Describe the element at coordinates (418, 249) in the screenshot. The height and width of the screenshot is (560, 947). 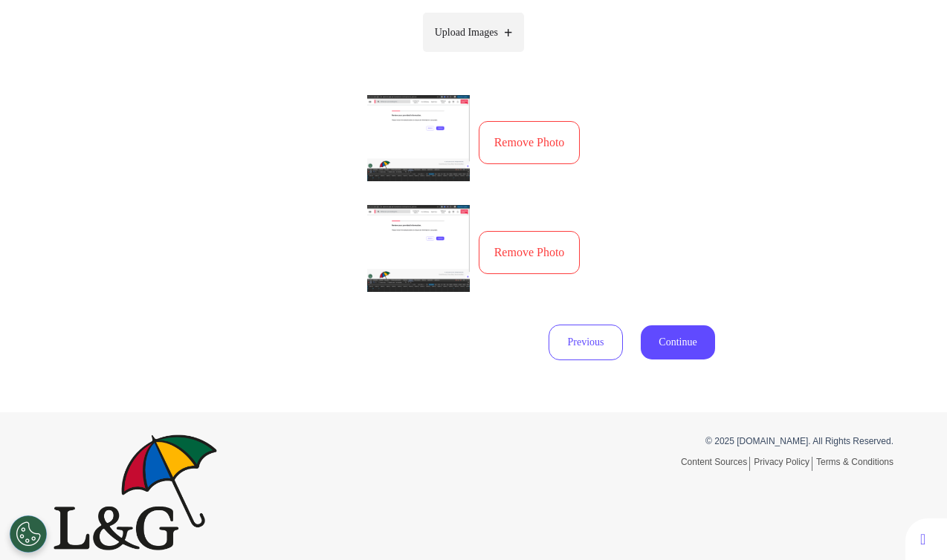
I see `img: Preview 2` at that location.